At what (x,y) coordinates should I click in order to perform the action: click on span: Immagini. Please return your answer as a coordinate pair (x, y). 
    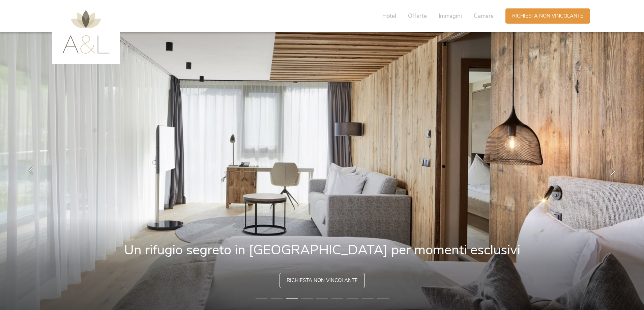
    Looking at the image, I should click on (450, 16).